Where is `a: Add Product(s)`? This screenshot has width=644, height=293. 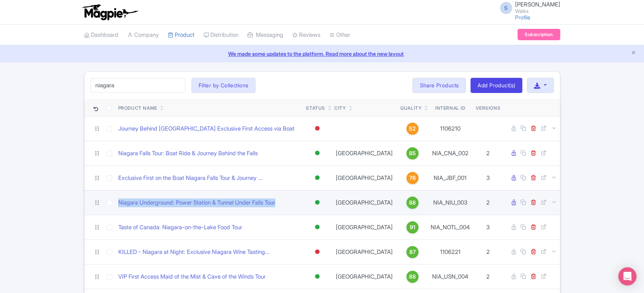 a: Add Product(s) is located at coordinates (496, 85).